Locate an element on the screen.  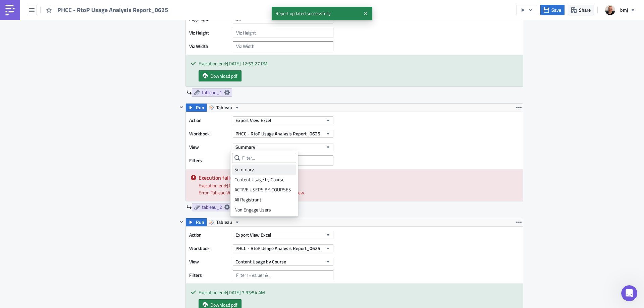
button: Home is located at coordinates (123, 9).